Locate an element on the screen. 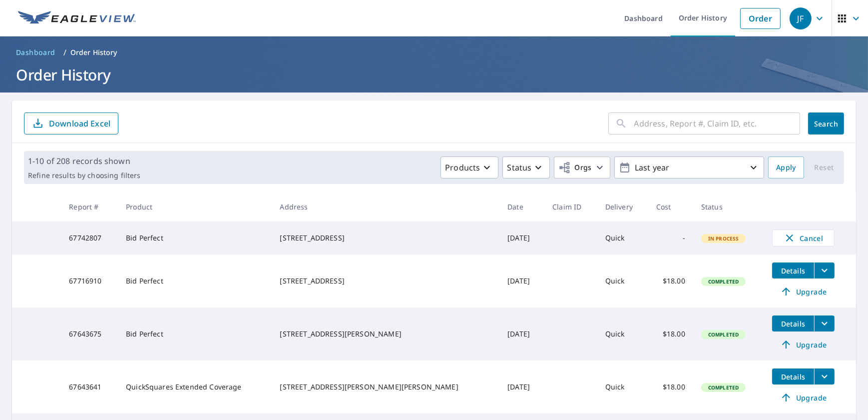 The width and height of the screenshot is (868, 420). button: Apply is located at coordinates (786, 167).